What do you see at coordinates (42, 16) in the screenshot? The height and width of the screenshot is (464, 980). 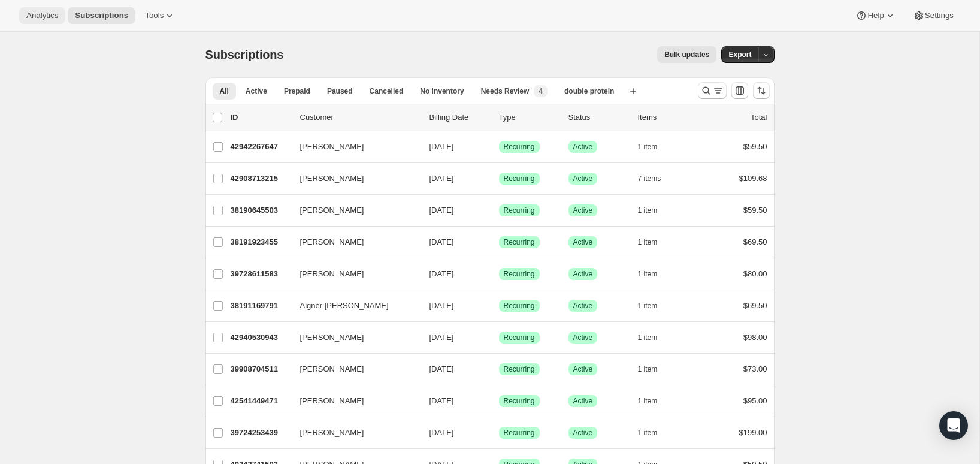 I see `button: Analytics` at bounding box center [42, 16].